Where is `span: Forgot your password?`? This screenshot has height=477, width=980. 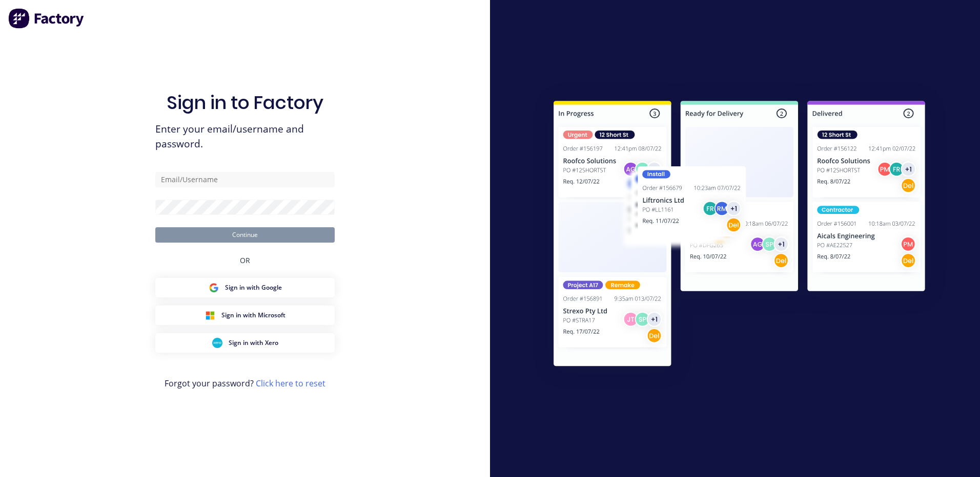 span: Forgot your password? is located at coordinates (245, 384).